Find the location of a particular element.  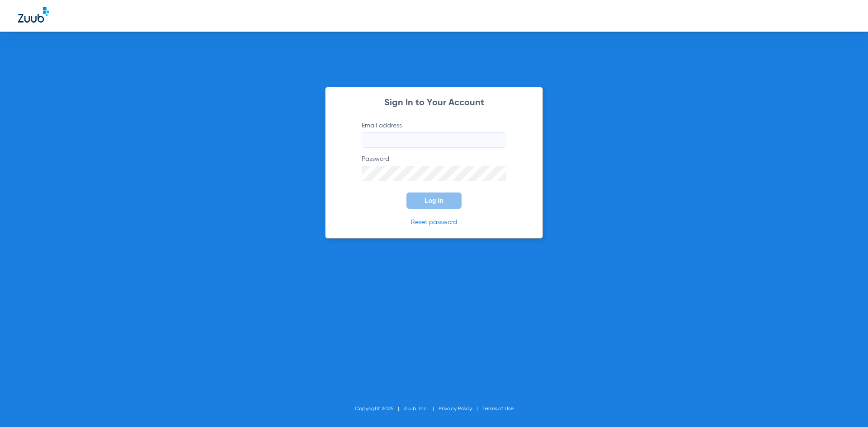

input: Password is located at coordinates (434, 174).